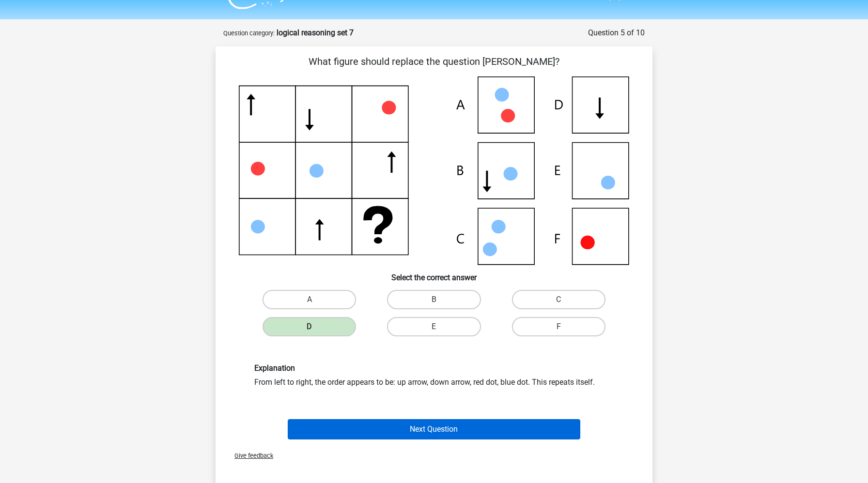 The image size is (868, 483). Describe the element at coordinates (433, 299) in the screenshot. I see `label: B` at that location.